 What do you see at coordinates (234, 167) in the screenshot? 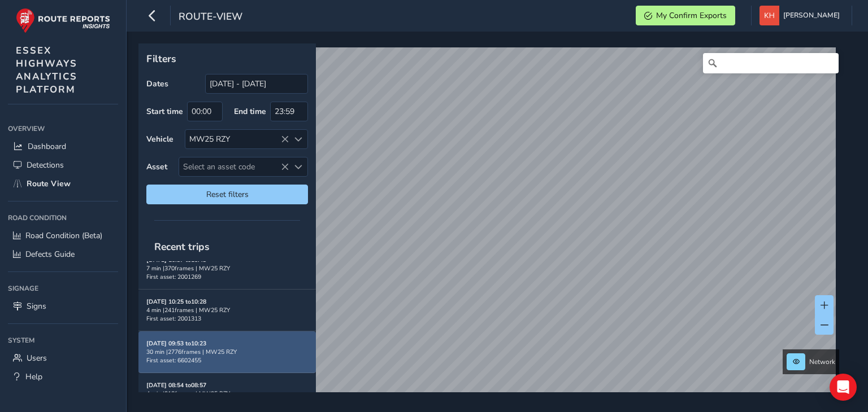
I see `span: Select an asset code` at bounding box center [234, 167].